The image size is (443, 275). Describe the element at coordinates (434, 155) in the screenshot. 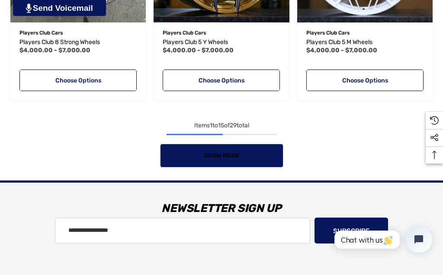

I see `svg: Top` at that location.